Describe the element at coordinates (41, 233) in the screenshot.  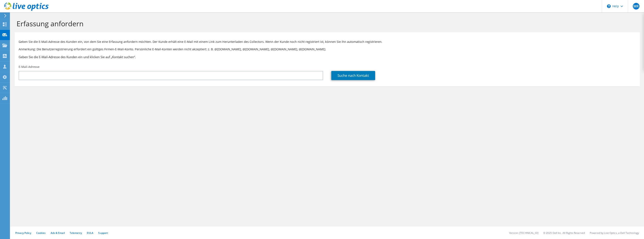
I see `a: Cookies` at that location.